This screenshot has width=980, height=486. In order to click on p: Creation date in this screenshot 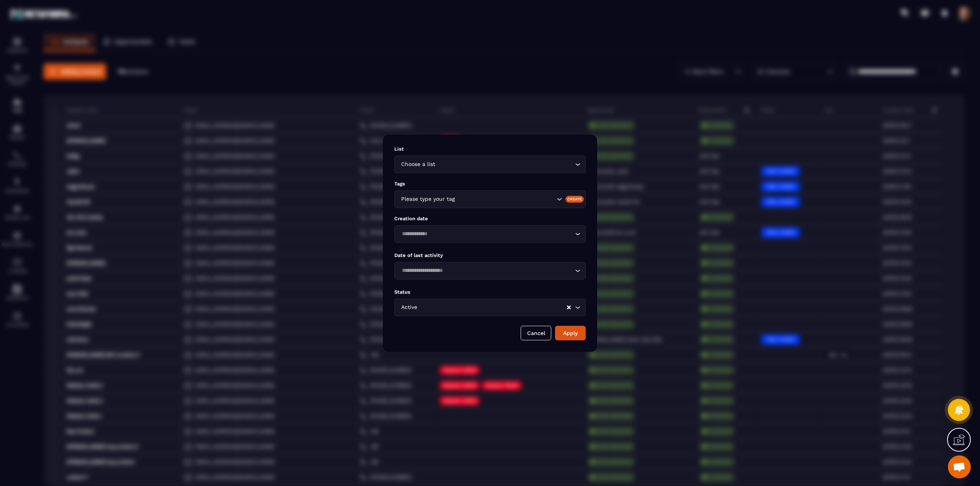, I will do `click(490, 219)`.